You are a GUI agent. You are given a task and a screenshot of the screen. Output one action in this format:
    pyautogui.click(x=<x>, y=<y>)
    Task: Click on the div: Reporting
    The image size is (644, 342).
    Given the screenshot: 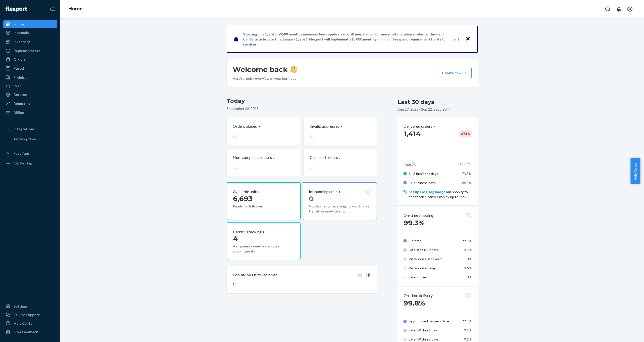 What is the action you would take?
    pyautogui.click(x=22, y=104)
    